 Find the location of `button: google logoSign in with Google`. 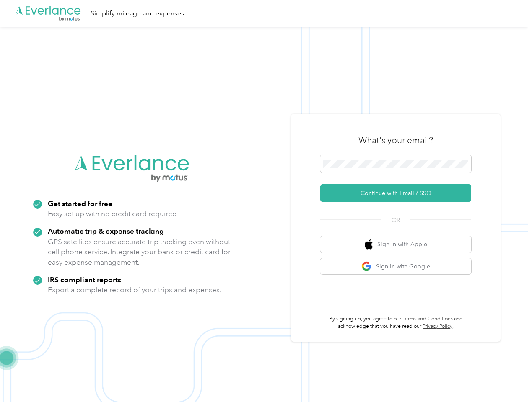

button: google logoSign in with Google is located at coordinates (396, 267).